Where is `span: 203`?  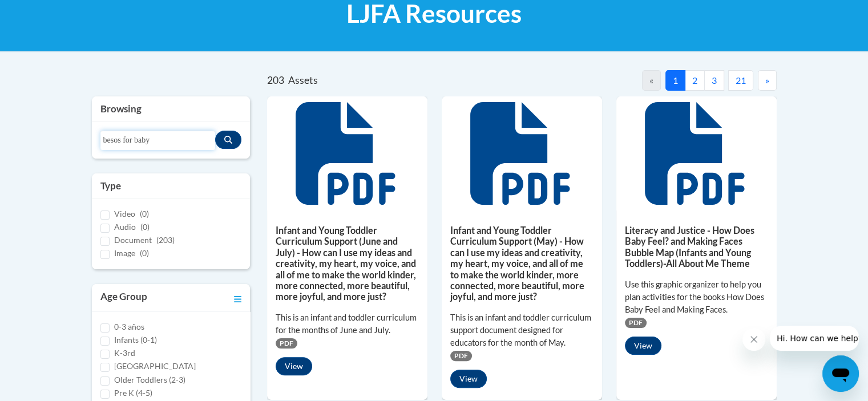 span: 203 is located at coordinates (276, 80).